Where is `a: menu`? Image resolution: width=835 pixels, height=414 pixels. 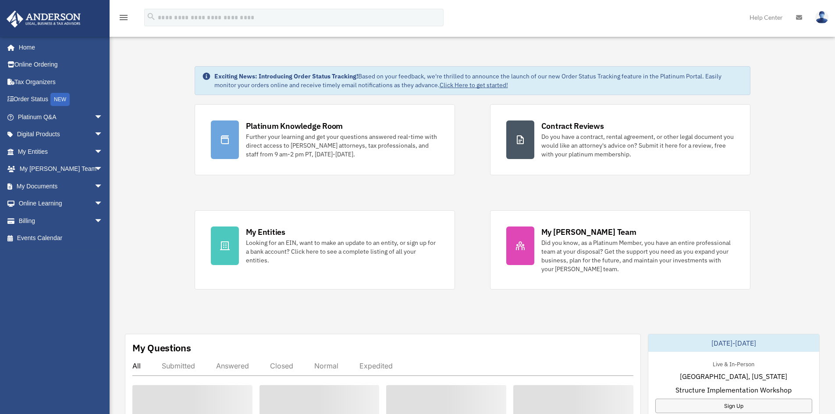 a: menu is located at coordinates (124, 19).